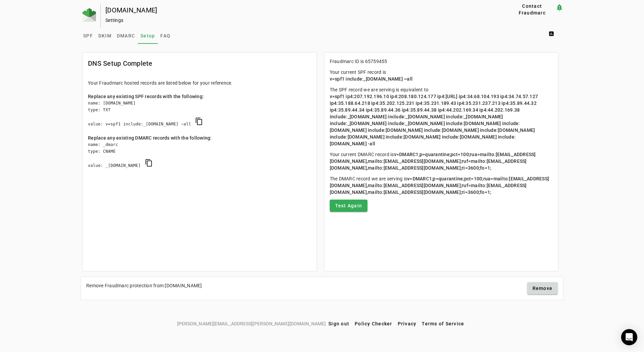  Describe the element at coordinates (165, 36) in the screenshot. I see `a: FAQ` at that location.